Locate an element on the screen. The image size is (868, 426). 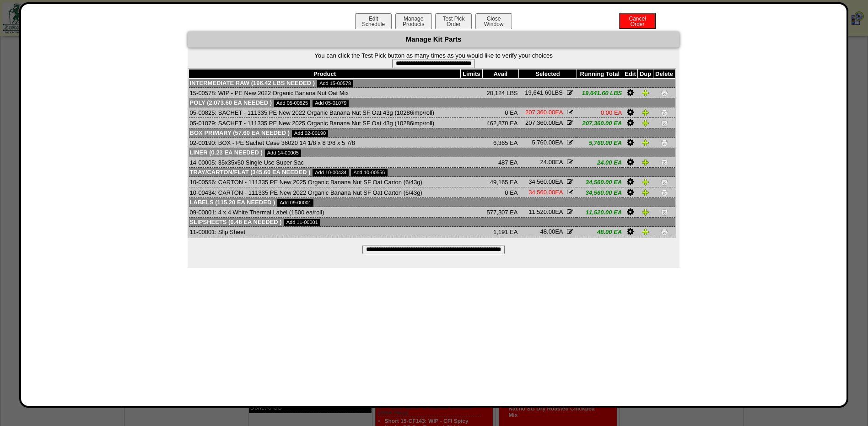
td: Labels (115.20 EA needed ) is located at coordinates (432, 203).